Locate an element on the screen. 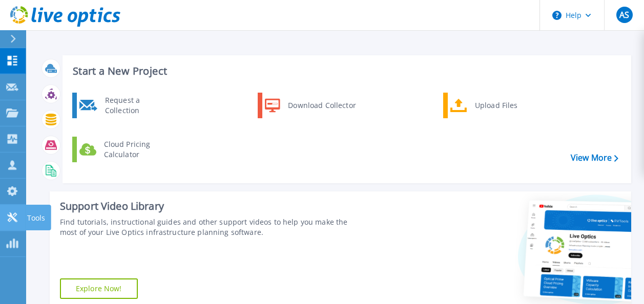 This screenshot has height=304, width=644. span: AS is located at coordinates (624, 15).